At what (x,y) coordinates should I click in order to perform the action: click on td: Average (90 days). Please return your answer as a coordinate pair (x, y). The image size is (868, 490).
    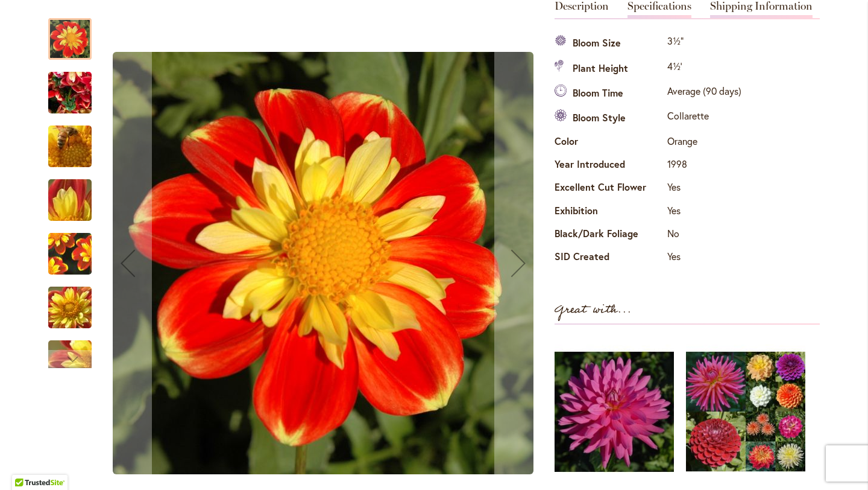
    Looking at the image, I should click on (704, 93).